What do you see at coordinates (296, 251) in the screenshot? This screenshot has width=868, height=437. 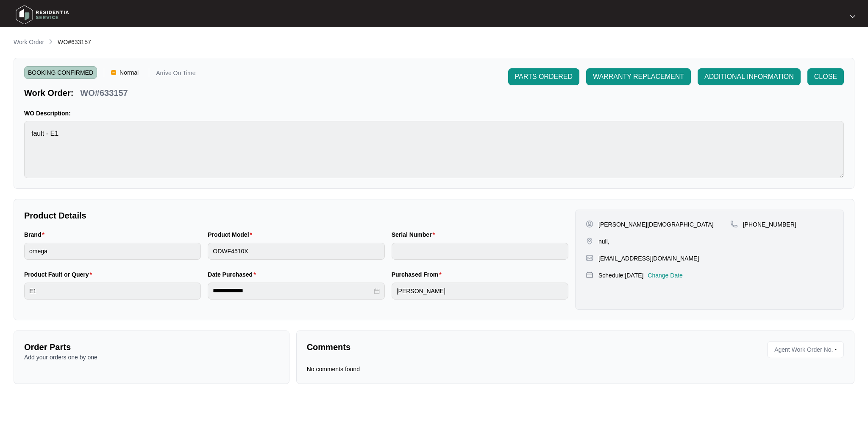 I see `input: Product Model` at bounding box center [296, 251].